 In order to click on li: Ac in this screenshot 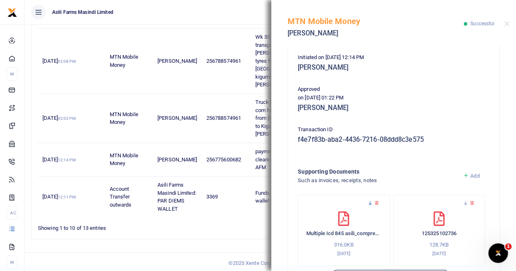, I will do `click(12, 213)`.